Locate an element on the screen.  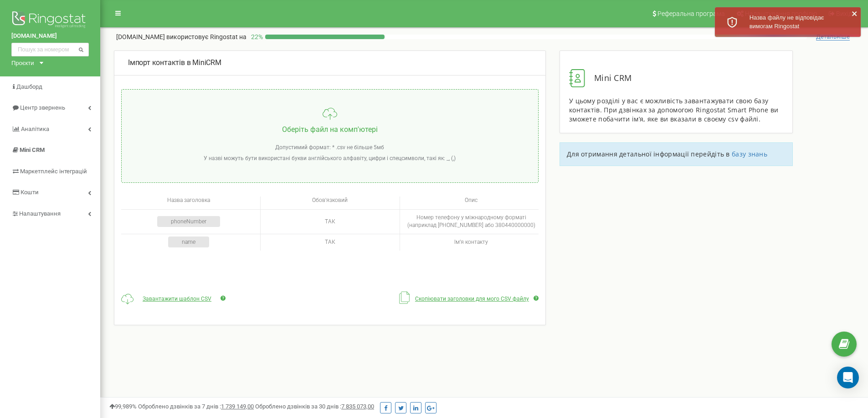
span: Імʼя контакту is located at coordinates (471, 242).